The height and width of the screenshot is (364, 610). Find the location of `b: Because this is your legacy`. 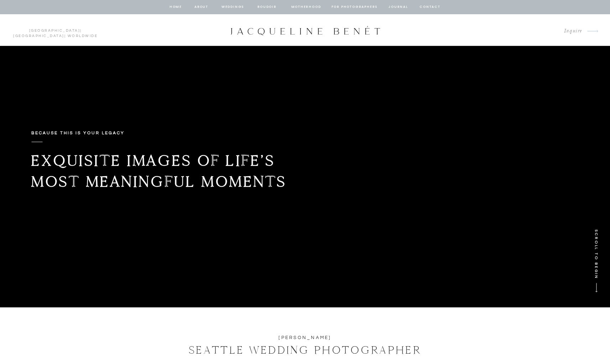

b: Because this is your legacy is located at coordinates (78, 133).